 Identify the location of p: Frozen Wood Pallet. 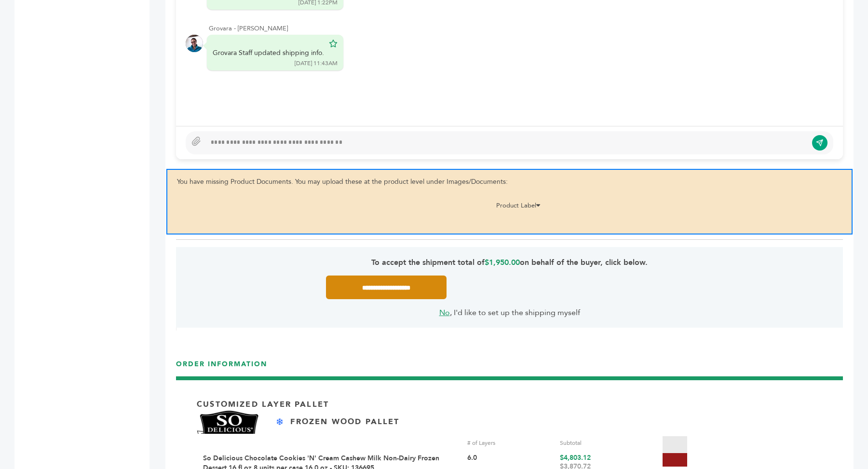
(345, 422).